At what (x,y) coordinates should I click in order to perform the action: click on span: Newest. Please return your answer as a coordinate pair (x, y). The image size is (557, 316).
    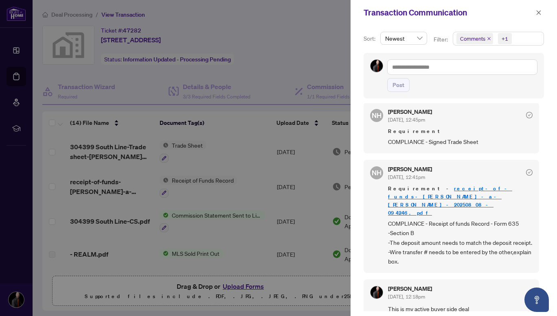
    Looking at the image, I should click on (404, 38).